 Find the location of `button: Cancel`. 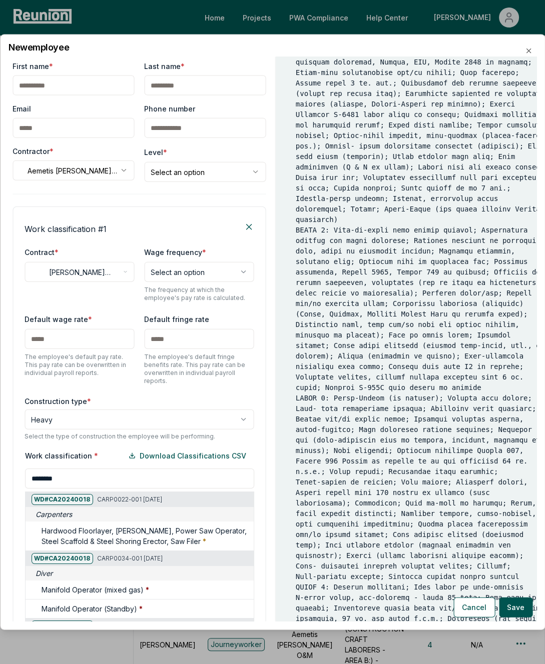

button: Cancel is located at coordinates (474, 607).